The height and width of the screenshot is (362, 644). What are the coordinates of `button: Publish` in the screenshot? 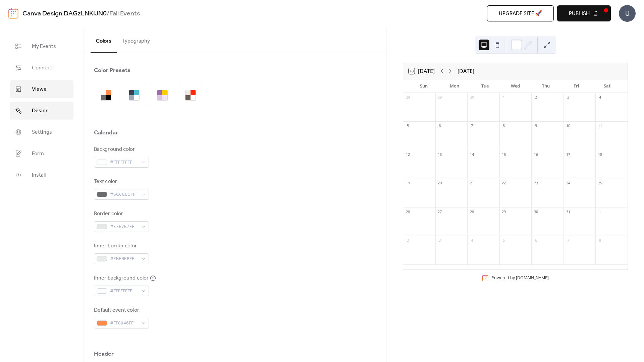 It's located at (584, 13).